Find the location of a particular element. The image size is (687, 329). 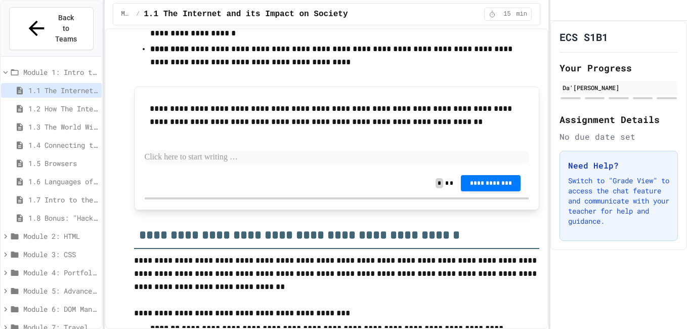

h2: Assignment Details is located at coordinates (619, 119).